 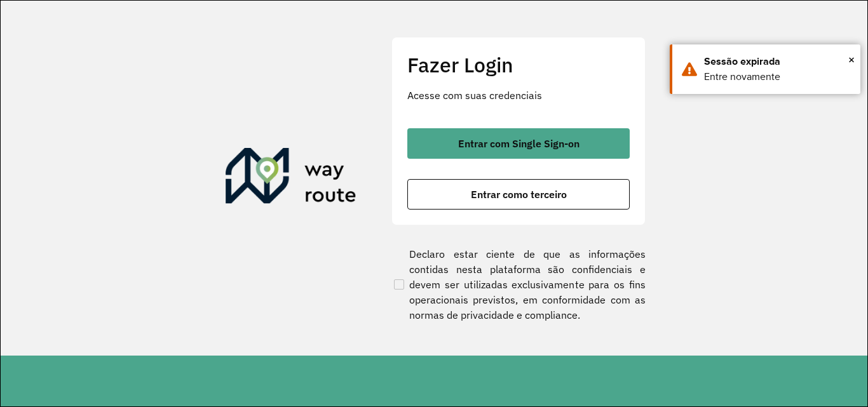 I want to click on label: Declaro estar ciente de que as informações contidas nesta plataforma são confidenciais e devem se..., so click(x=518, y=284).